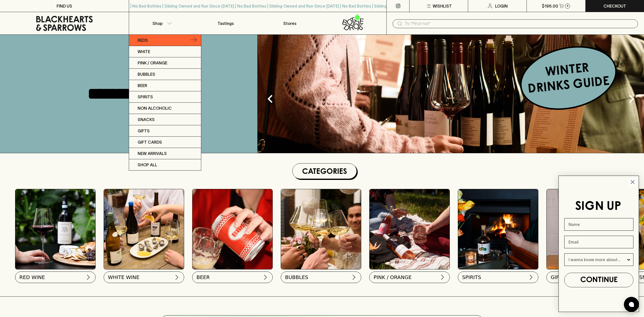 Image resolution: width=644 pixels, height=317 pixels. I want to click on a: SHOP ALL, so click(165, 165).